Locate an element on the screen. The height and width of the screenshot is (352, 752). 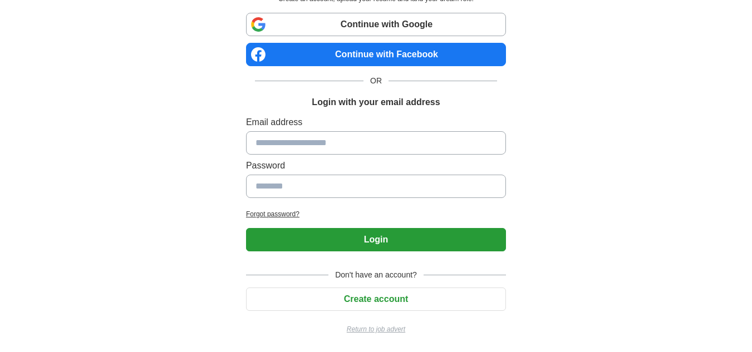
a: Continue with Facebook is located at coordinates (376, 55).